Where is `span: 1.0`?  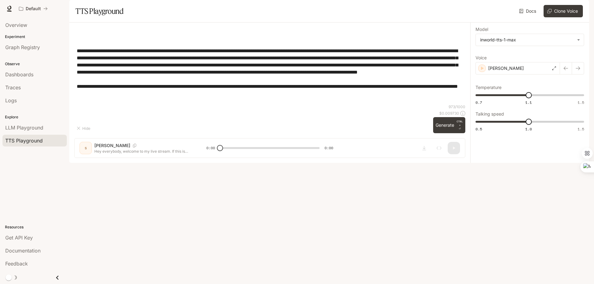
span: 1.0 is located at coordinates (528, 129).